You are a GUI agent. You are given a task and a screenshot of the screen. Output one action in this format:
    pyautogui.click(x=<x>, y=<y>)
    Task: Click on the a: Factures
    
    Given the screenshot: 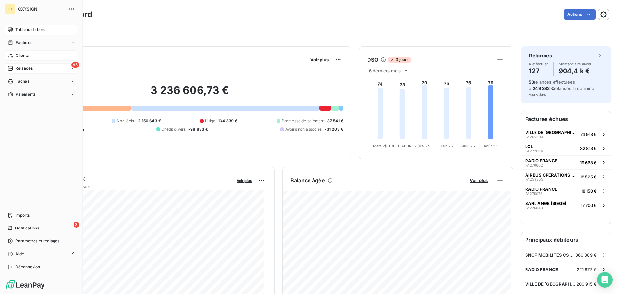 What is the action you would take?
    pyautogui.click(x=41, y=43)
    